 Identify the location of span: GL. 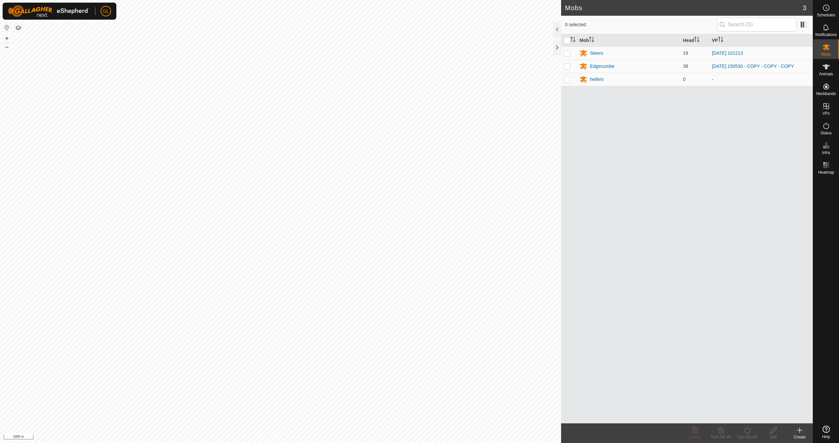
(106, 11).